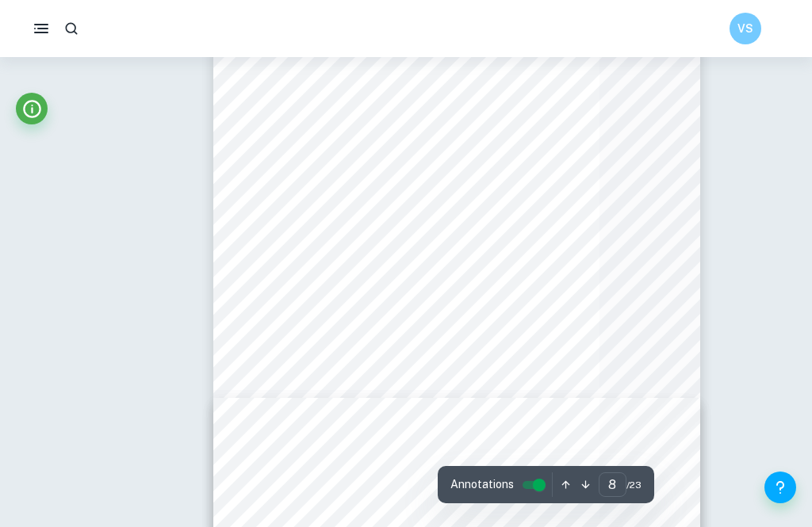 The width and height of the screenshot is (812, 527). I want to click on button: VS, so click(745, 29).